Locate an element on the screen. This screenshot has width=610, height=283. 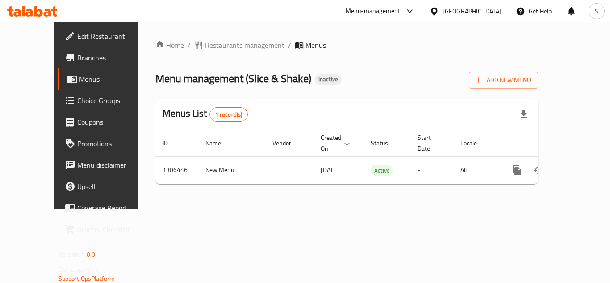
span: Coupons is located at coordinates (113, 122).